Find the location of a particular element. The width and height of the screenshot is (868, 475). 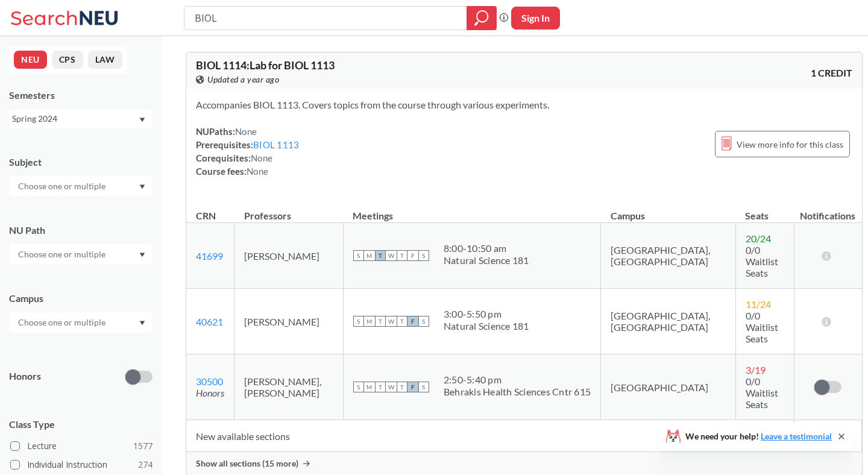

a: BIOL 1113 is located at coordinates (276, 144).